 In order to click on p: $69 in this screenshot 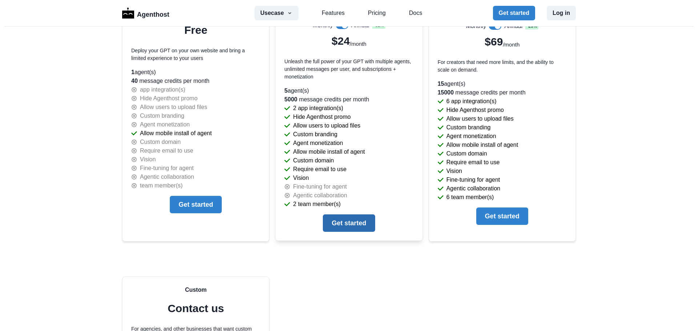, I will do `click(494, 41)`.